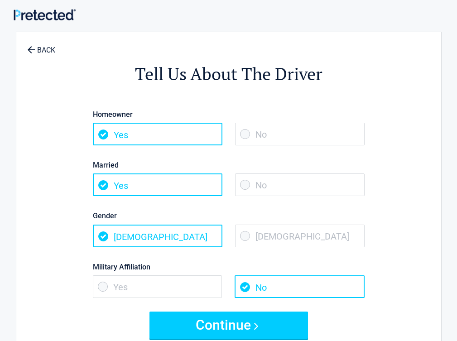  Describe the element at coordinates (41, 46) in the screenshot. I see `a: BACK` at that location.